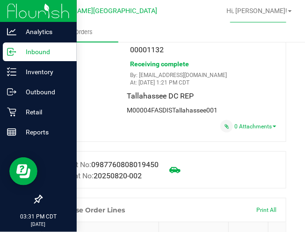 This screenshot has width=305, height=232. I want to click on inline-svg: Inventory, so click(12, 72).